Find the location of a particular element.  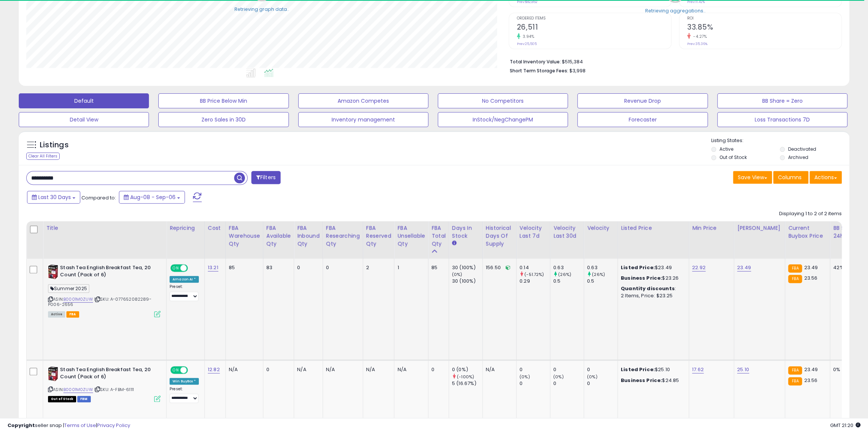

button: Zero Sales in 30D is located at coordinates (223, 120).